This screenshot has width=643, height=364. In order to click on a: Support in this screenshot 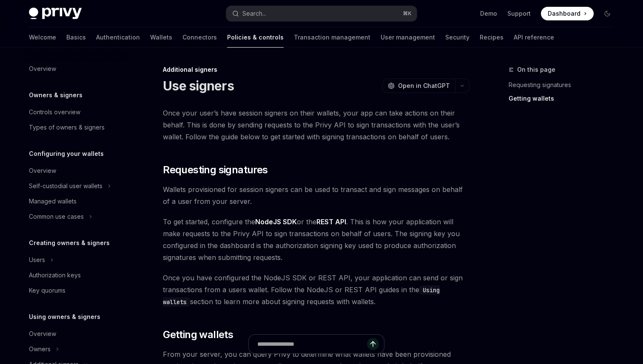, I will do `click(519, 14)`.